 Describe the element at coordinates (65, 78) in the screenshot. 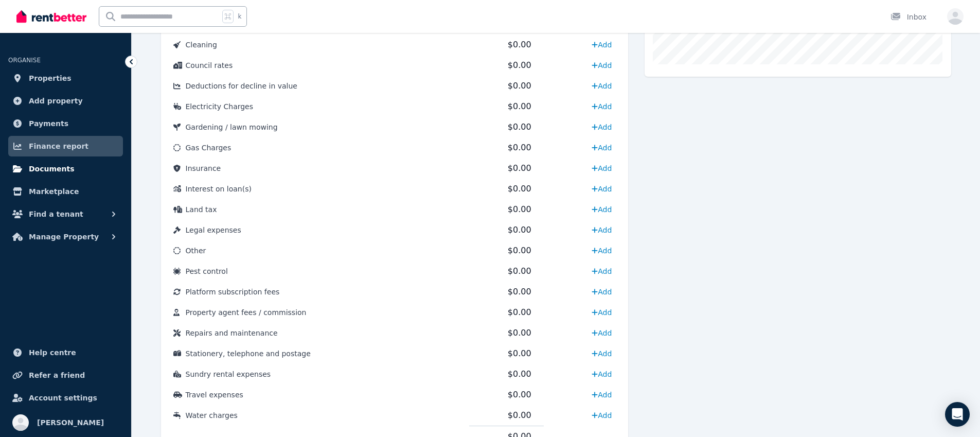

I see `a: Properties` at that location.